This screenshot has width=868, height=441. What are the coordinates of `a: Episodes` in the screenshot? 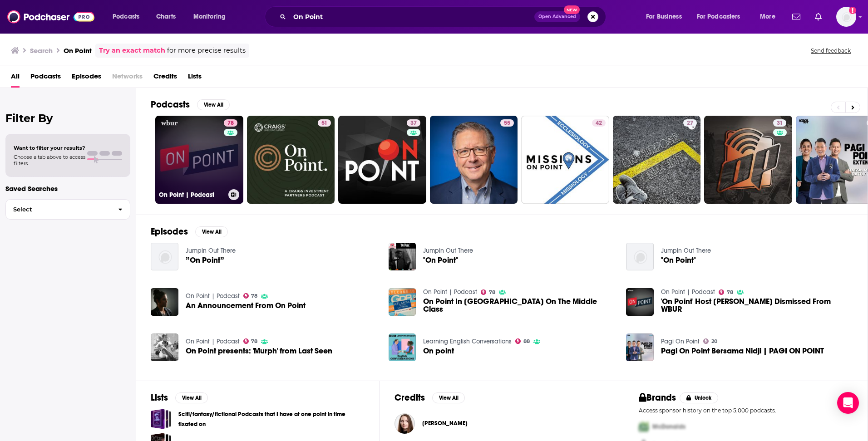 It's located at (86, 78).